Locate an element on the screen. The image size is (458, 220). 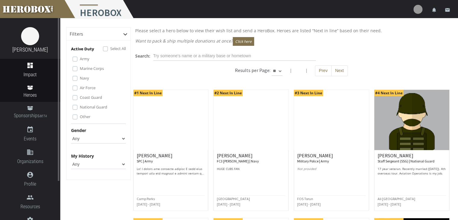
label: Other is located at coordinates (85, 117).